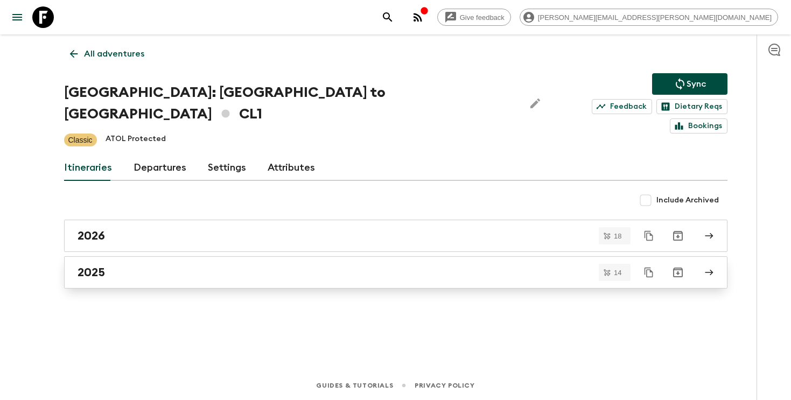 The height and width of the screenshot is (400, 791). Describe the element at coordinates (691, 107) in the screenshot. I see `a: Dietary Reqs` at that location.